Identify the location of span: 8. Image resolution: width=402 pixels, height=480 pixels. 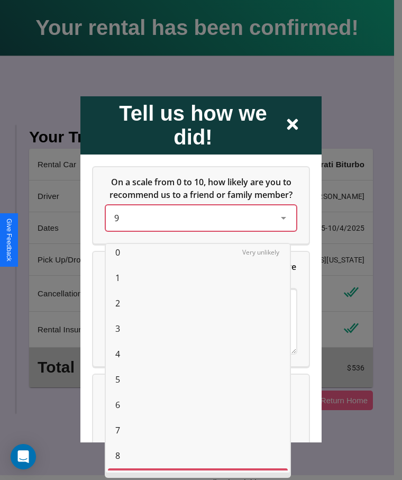
(118, 456).